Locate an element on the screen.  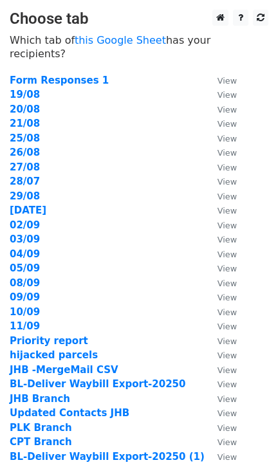
a: 05/09 is located at coordinates (24, 268).